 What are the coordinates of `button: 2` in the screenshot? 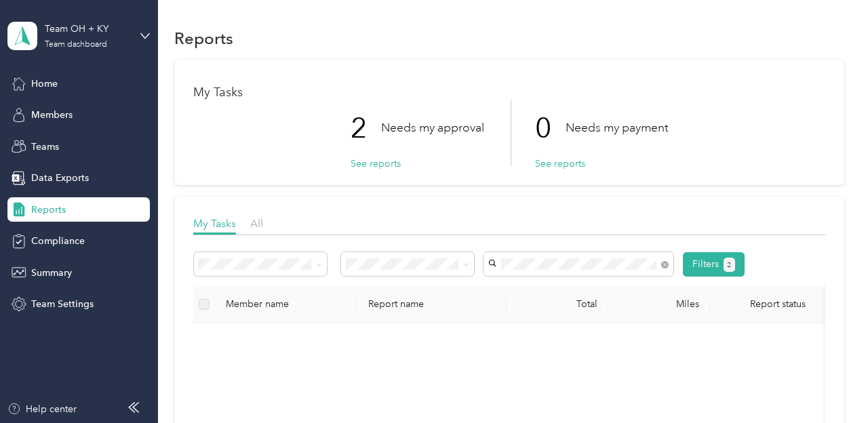 It's located at (729, 265).